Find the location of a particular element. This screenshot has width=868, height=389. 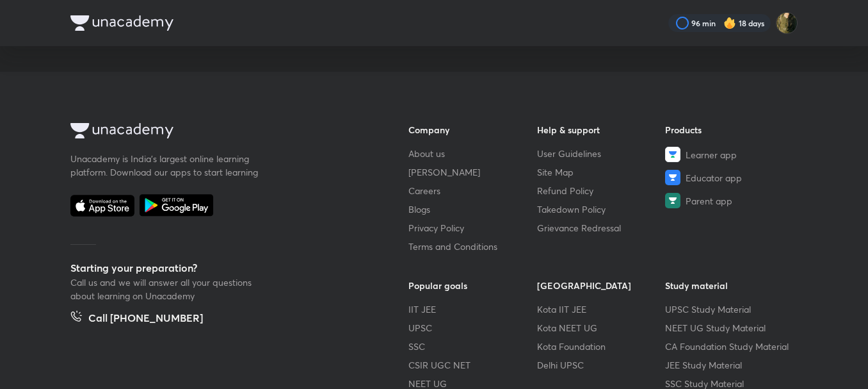

p: Call us and we will answer all your questions about learning on Unacademy is located at coordinates (166, 289).